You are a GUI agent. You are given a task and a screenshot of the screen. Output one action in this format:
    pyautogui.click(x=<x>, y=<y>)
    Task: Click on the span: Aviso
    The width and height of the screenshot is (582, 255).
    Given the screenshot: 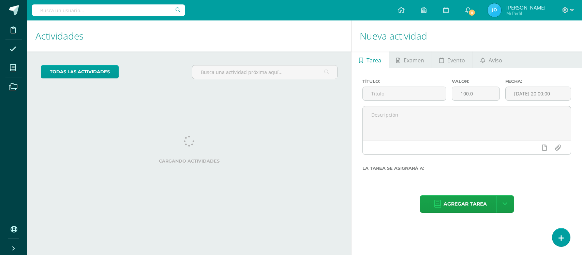 What is the action you would take?
    pyautogui.click(x=495, y=60)
    